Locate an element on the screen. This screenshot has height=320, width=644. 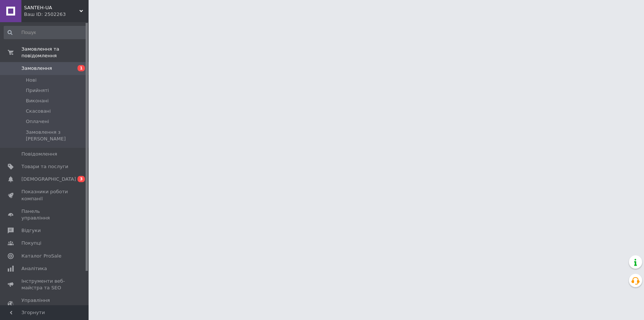
span: Показники роботи компанії is located at coordinates (45, 195).